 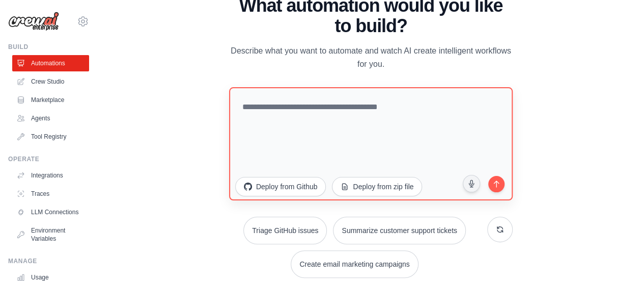 I want to click on div: Operate, so click(x=48, y=159).